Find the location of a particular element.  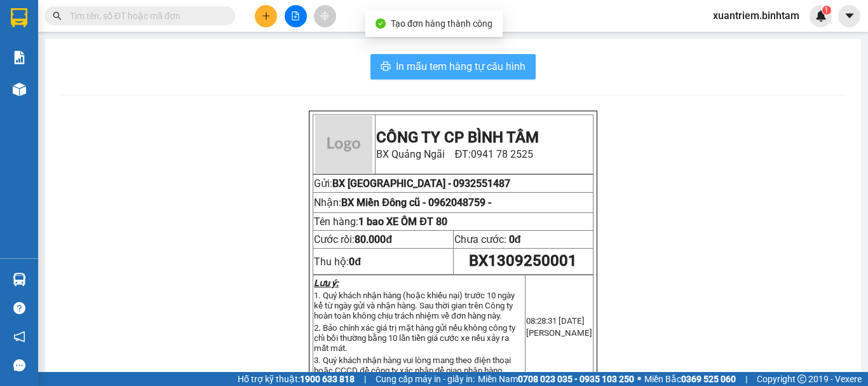

span: 2. Bảo chính xác giá trị mặt hàng gửi nếu không công ty chỉ bồi thường bằng 10 lần tiền giá cước ... is located at coordinates (414, 337).